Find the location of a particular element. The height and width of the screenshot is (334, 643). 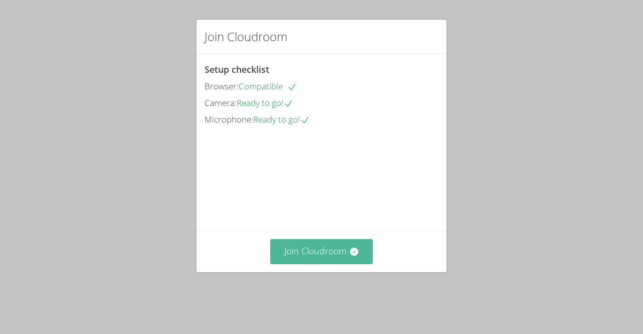

span: Setup checklist is located at coordinates (237, 69).